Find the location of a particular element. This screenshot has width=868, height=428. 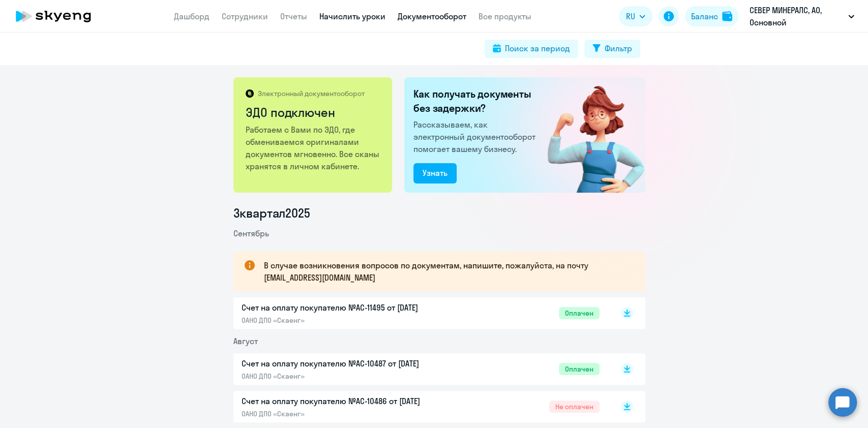

p: Работаем с Вами по ЭДО, где обмениваемся оригиналами документов мгновенно. Все сканы хранятся в л... is located at coordinates (313, 148).